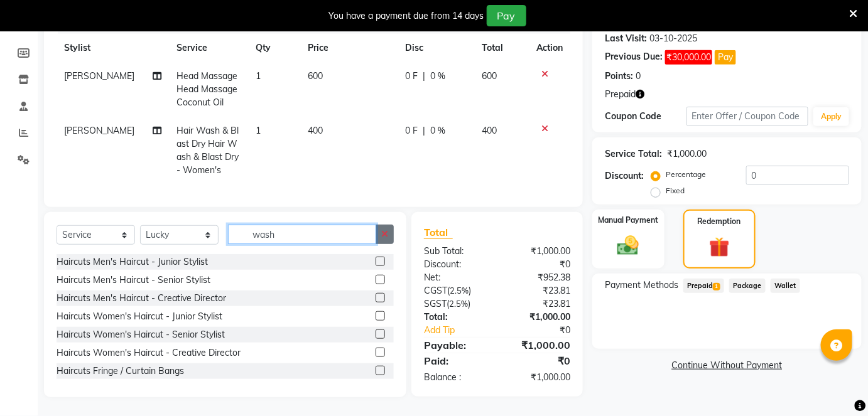 The image size is (868, 416). What do you see at coordinates (349, 48) in the screenshot?
I see `th: Price` at bounding box center [349, 48].